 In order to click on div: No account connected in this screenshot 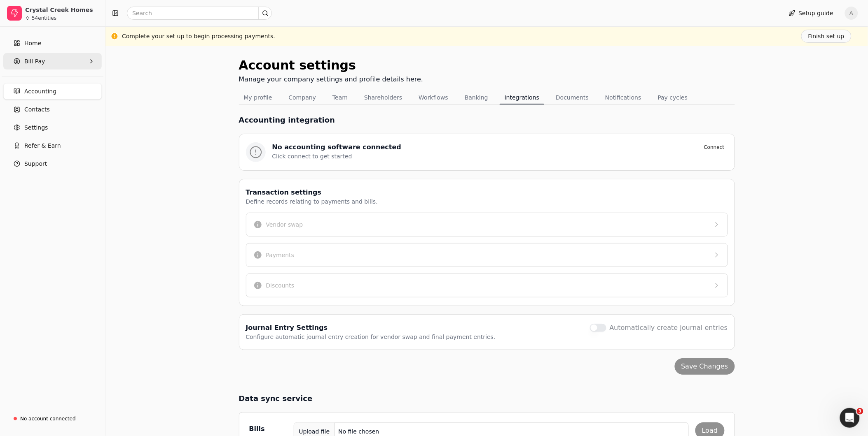, I will do `click(48, 419)`.